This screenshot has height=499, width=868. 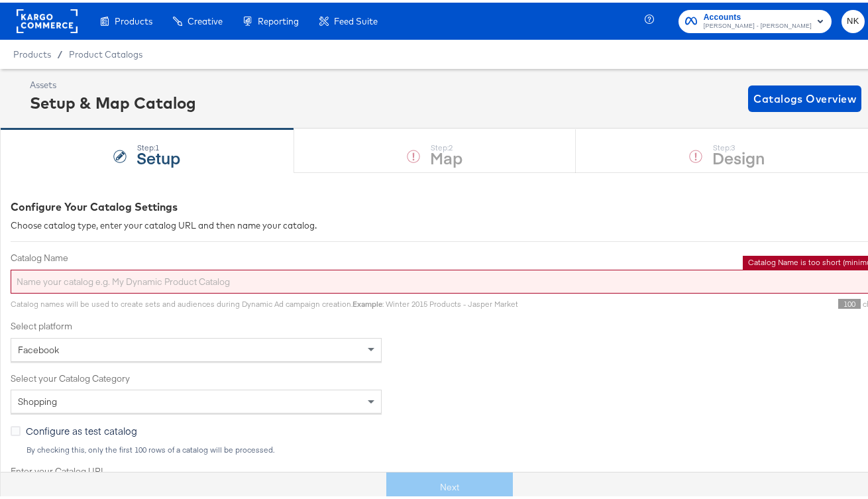 I want to click on div: Assets, so click(x=113, y=82).